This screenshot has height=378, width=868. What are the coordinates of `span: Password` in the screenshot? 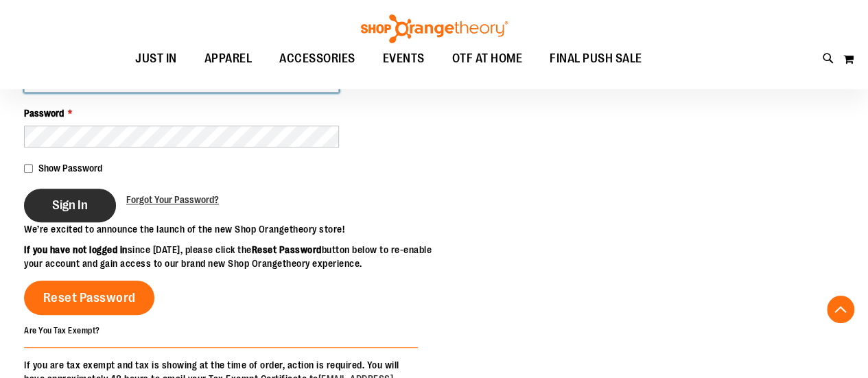 It's located at (44, 113).